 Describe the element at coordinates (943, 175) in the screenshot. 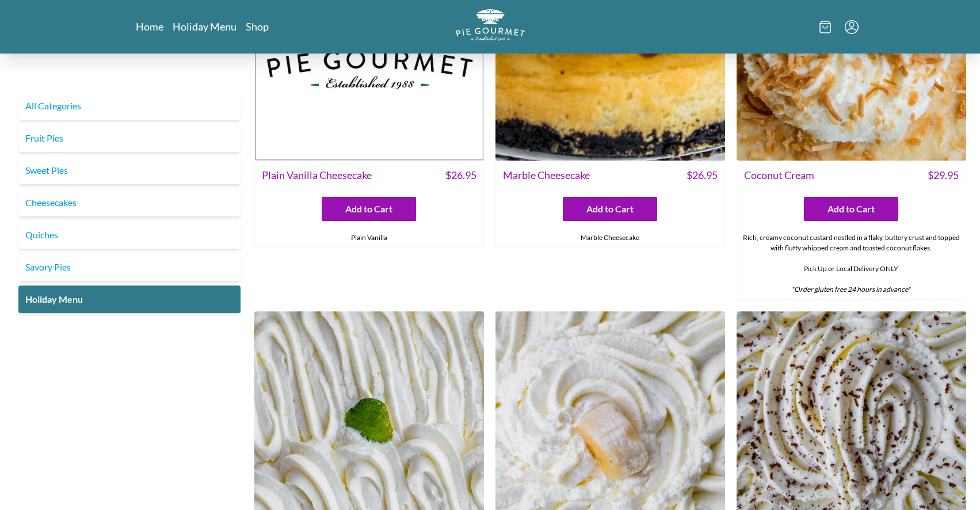

I see `span: $ 29.95` at that location.